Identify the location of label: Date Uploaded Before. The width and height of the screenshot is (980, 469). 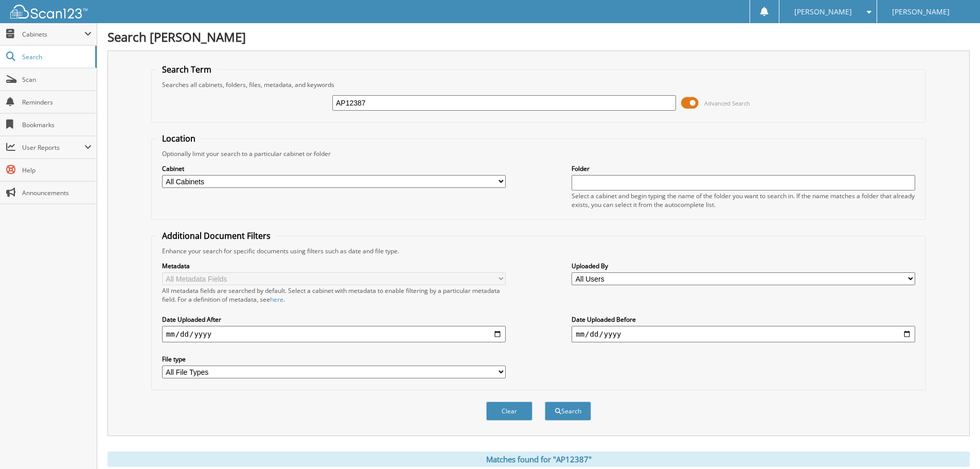
(744, 319).